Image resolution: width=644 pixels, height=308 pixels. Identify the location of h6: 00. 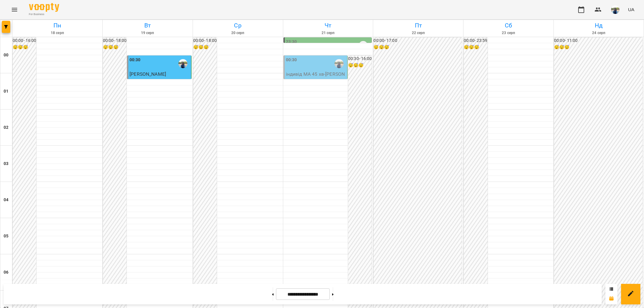
(6, 55).